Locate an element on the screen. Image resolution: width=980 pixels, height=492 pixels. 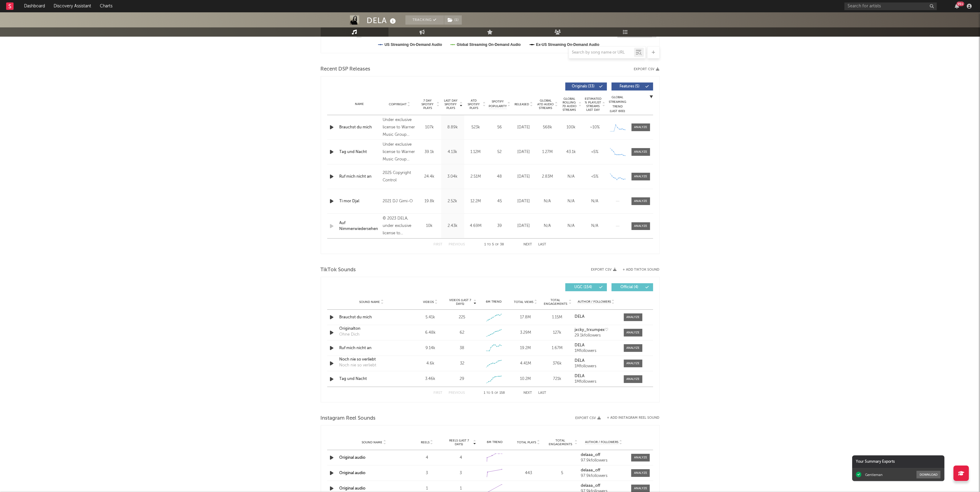
div: Auf Nimmerwiedersehen is located at coordinates (360, 226).